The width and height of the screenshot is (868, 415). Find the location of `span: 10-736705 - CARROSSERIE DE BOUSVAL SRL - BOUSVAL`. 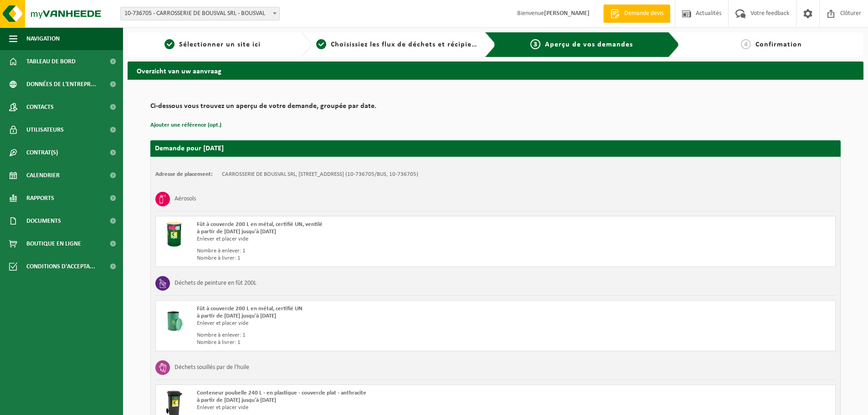

span: 10-736705 - CARROSSERIE DE BOUSVAL SRL - BOUSVAL is located at coordinates (200, 14).